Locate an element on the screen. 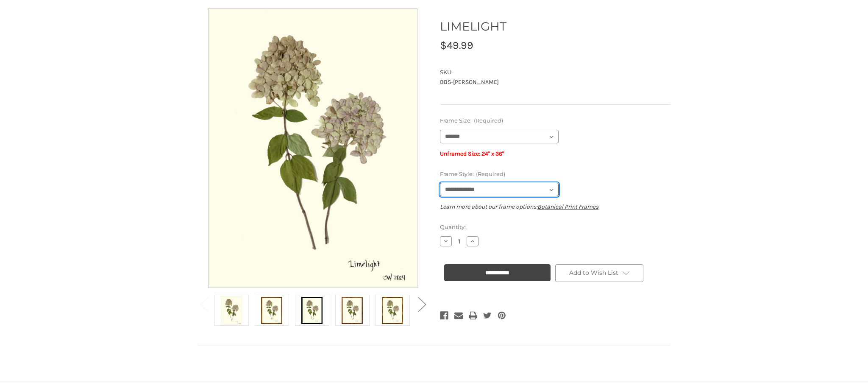 This screenshot has height=391, width=868. label: Frame Size: is located at coordinates (555, 121).